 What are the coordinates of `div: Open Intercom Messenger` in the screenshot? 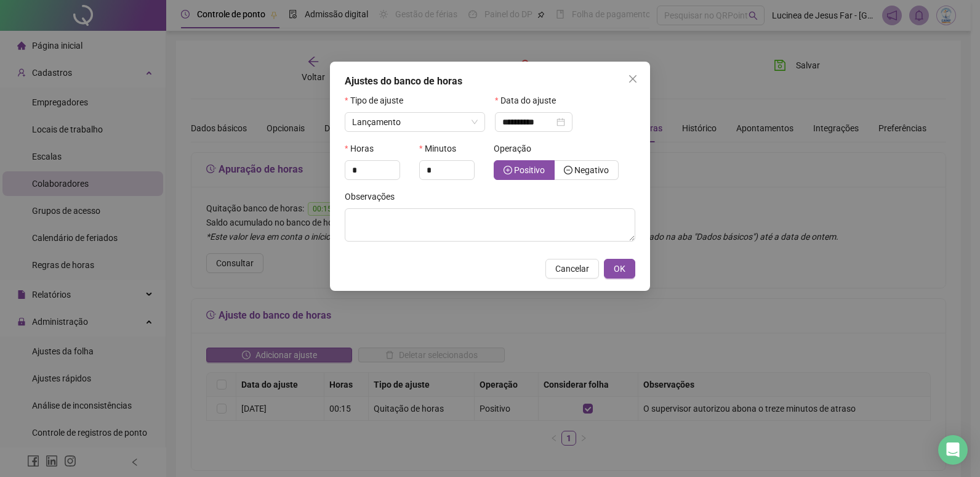 It's located at (953, 450).